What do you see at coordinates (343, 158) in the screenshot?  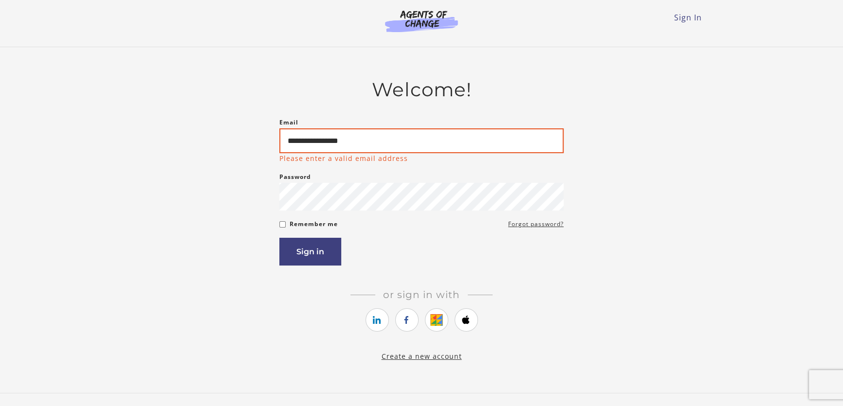 I see `p: Please enter a valid email address` at bounding box center [343, 158].